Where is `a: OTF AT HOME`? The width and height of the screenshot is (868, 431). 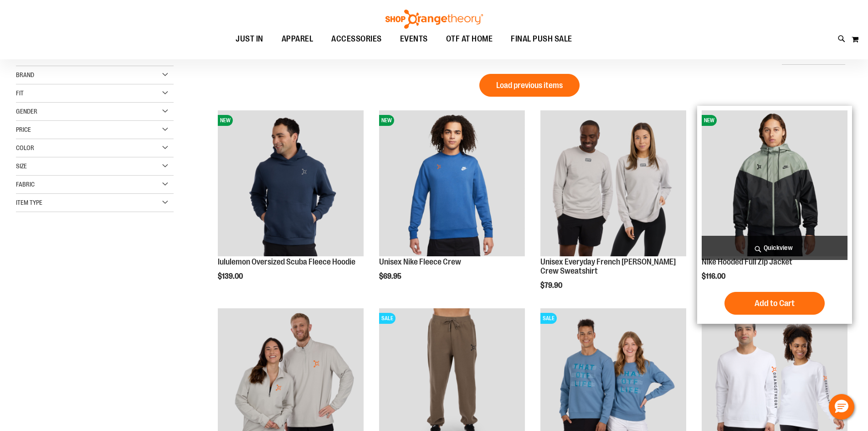 a: OTF AT HOME is located at coordinates (470, 39).